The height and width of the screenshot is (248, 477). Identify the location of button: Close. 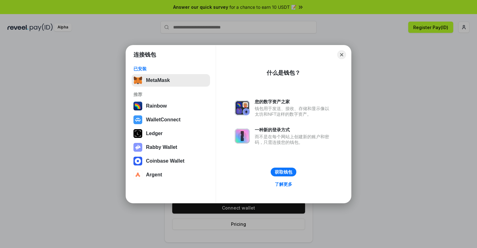
(342, 55).